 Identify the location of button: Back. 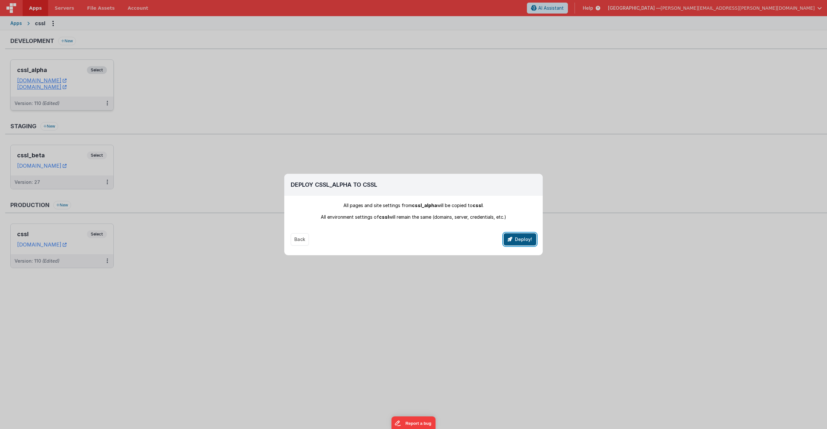
(300, 239).